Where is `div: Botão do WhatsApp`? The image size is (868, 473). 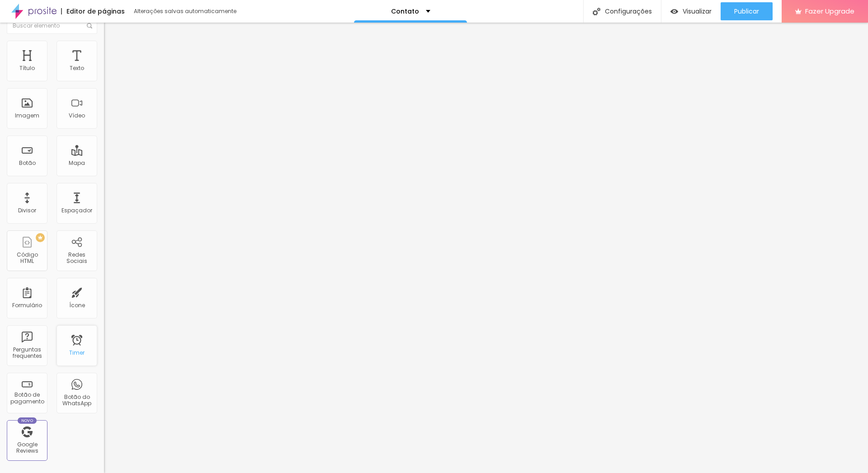
div: Botão do WhatsApp is located at coordinates (76, 400).